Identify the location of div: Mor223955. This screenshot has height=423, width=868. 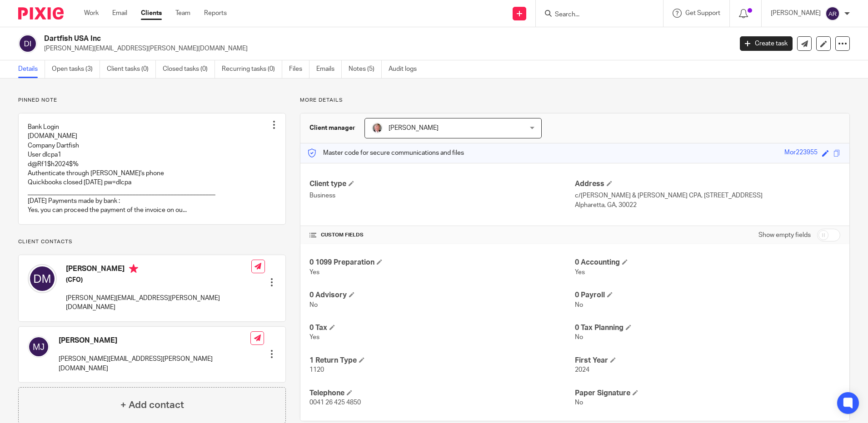
(801, 153).